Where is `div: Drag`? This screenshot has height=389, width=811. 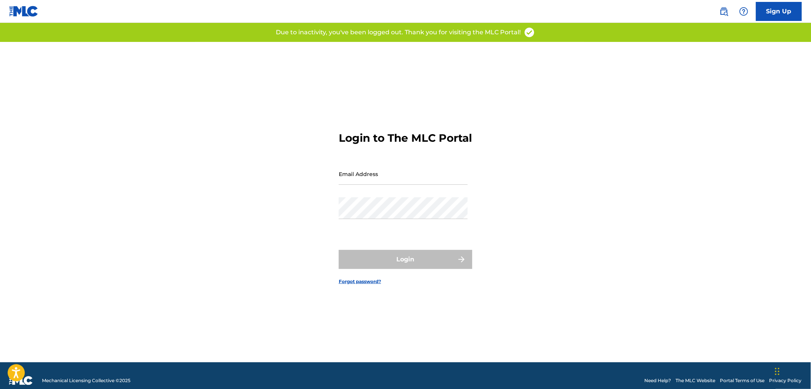 div: Drag is located at coordinates (777, 372).